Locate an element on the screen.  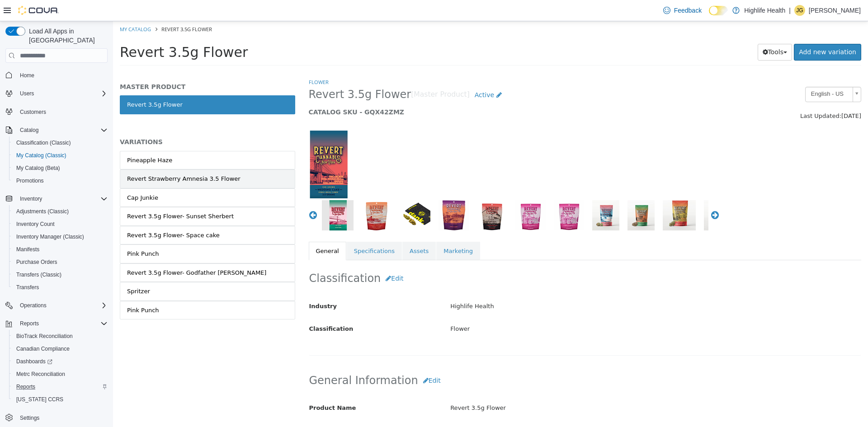
button: My Catalog (Beta) is located at coordinates (60, 168).